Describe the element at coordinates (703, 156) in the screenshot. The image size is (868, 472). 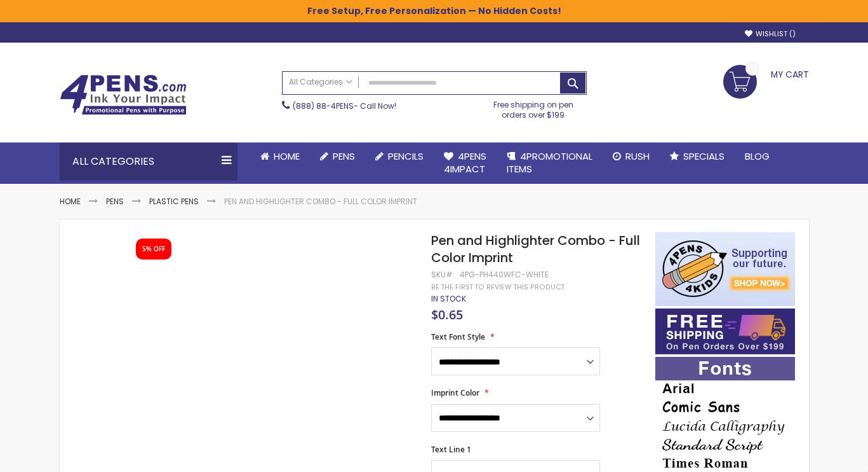
I see `span: Specials` at that location.